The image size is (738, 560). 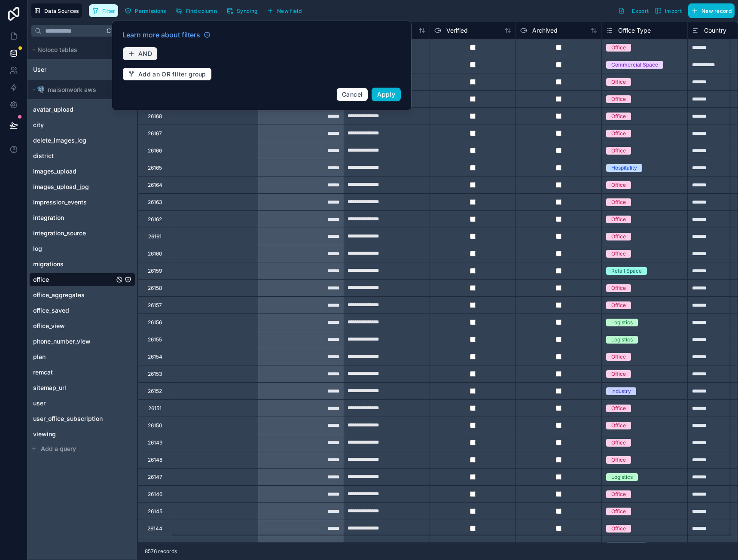 I want to click on button: Export, so click(x=633, y=11).